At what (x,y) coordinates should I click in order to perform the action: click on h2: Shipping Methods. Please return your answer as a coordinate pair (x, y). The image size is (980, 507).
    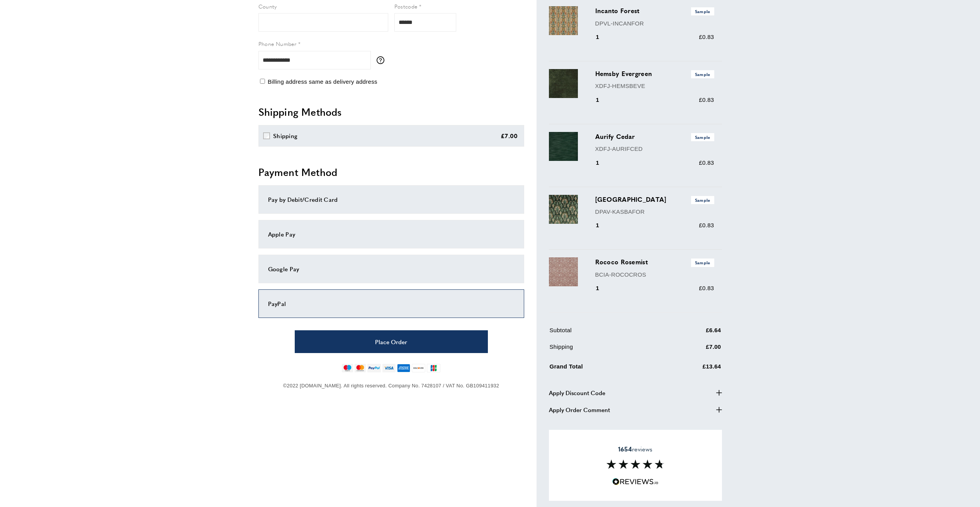
    Looking at the image, I should click on (391, 112).